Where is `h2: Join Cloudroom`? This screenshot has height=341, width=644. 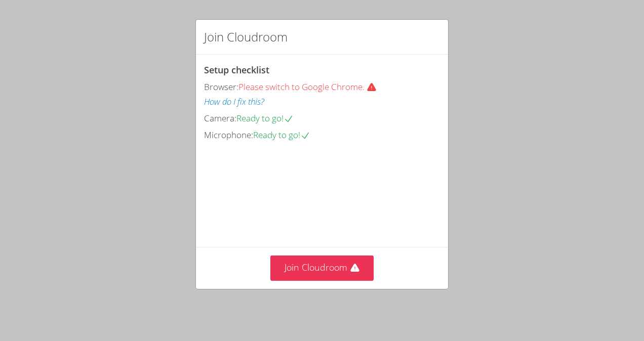 h2: Join Cloudroom is located at coordinates (245, 37).